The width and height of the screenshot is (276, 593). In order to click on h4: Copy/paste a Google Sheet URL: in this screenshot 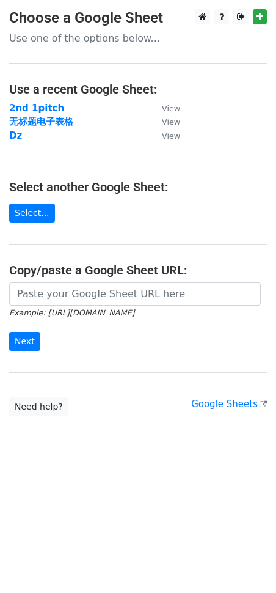, I will do `click(138, 270)`.